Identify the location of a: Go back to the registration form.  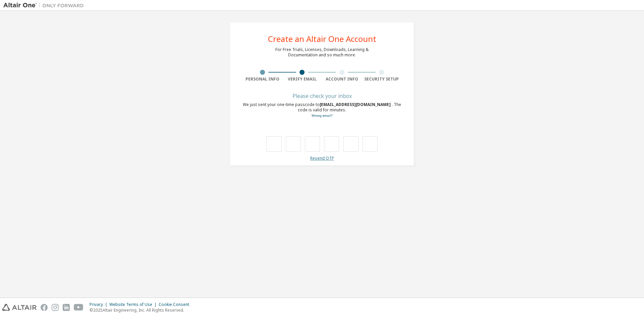
(322, 116).